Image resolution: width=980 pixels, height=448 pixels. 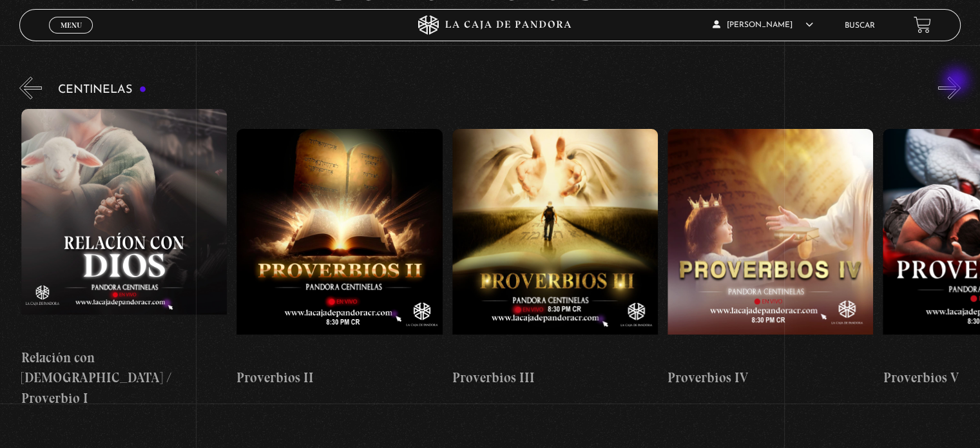 What do you see at coordinates (770, 258) in the screenshot?
I see `a: Proverbios IV` at bounding box center [770, 258].